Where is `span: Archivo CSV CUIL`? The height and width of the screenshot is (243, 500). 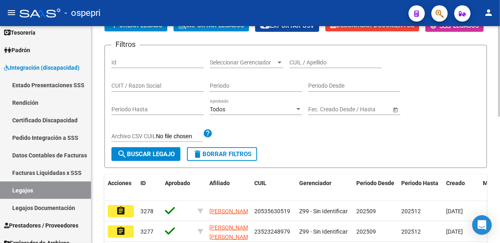
span: Archivo CSV CUIL is located at coordinates (134, 136).